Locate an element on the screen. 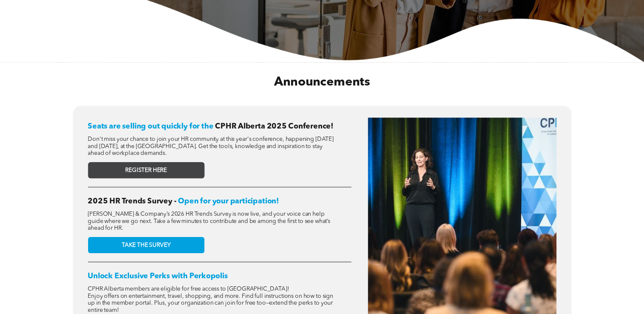 This screenshot has height=314, width=644. span: Open for your participation! is located at coordinates (228, 201).